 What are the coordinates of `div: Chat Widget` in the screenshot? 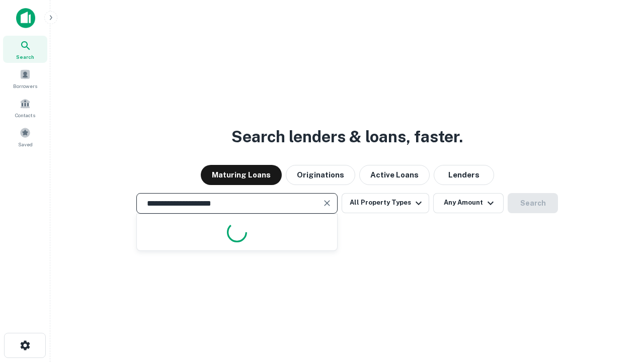 It's located at (619, 306).